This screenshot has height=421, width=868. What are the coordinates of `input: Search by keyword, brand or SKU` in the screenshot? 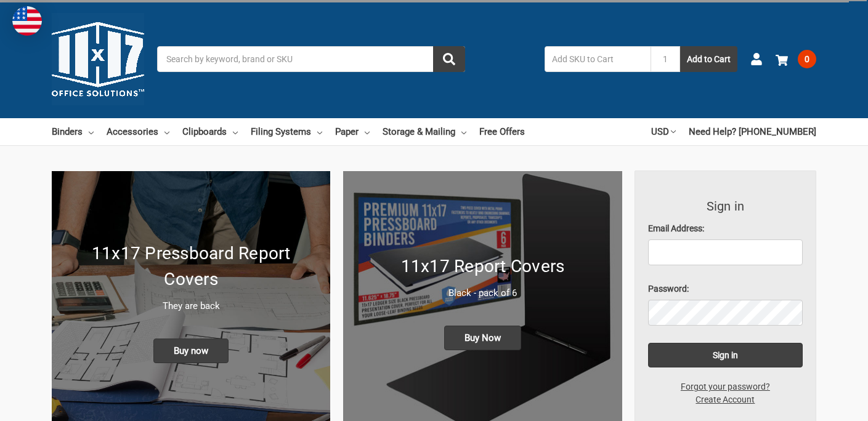 It's located at (311, 59).